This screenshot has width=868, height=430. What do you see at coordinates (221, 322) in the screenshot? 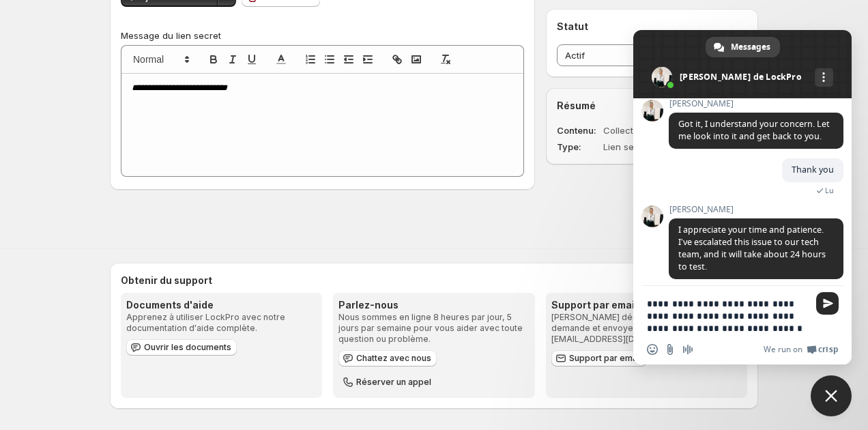
I see `p: Apprenez à utiliser LockPro avec notre documentation d'aide complète.` at bounding box center [221, 322].